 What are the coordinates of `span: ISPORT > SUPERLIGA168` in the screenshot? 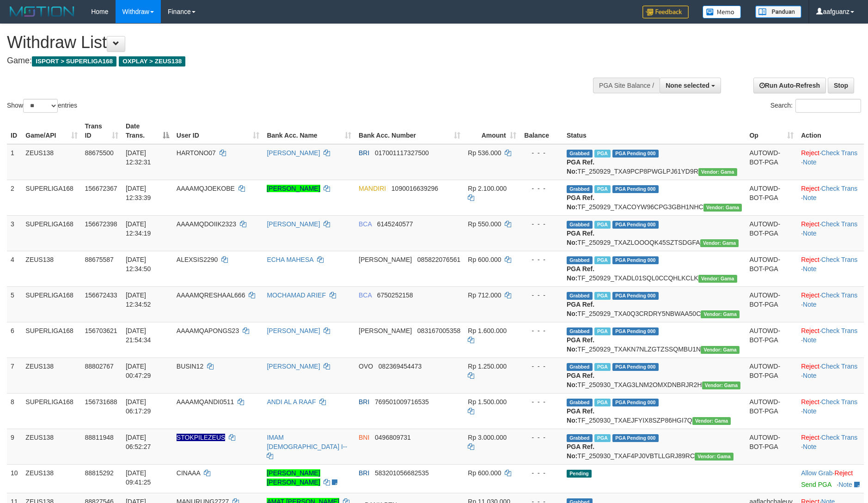 It's located at (74, 61).